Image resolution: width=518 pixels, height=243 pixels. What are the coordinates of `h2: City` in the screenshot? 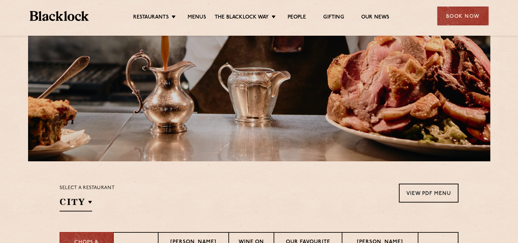 It's located at (76, 203).